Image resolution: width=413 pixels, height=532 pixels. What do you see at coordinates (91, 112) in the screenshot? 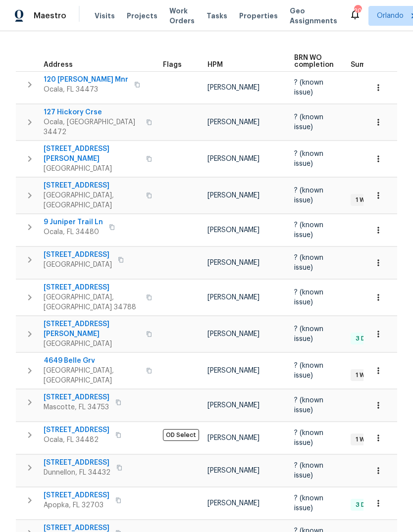
I see `span: 127 Hickory Crse` at bounding box center [91, 112].